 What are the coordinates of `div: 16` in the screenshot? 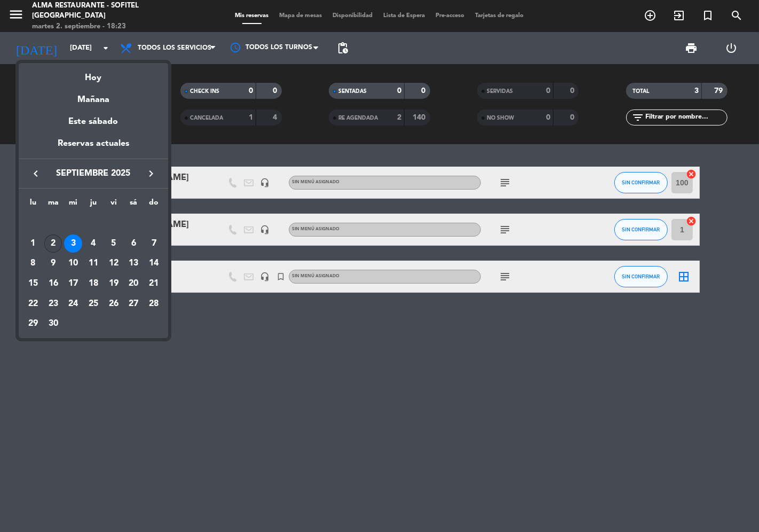 It's located at (54, 284).